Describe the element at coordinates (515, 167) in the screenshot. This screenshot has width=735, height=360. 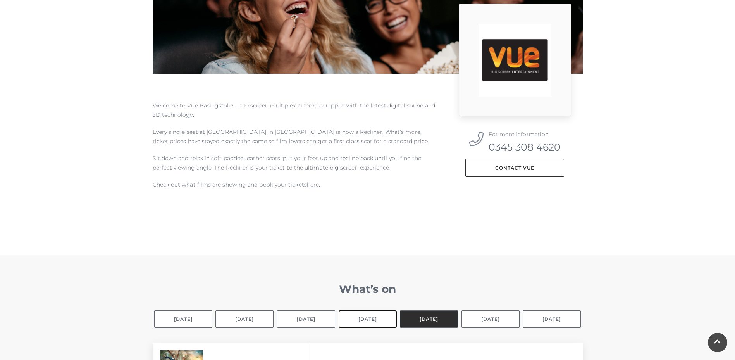
I see `a: Contact Vue` at that location.